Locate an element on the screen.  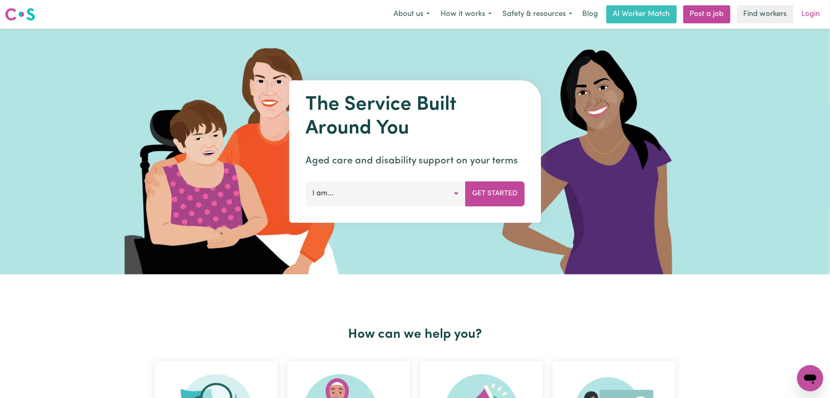
a: Careseekers logo is located at coordinates (20, 14).